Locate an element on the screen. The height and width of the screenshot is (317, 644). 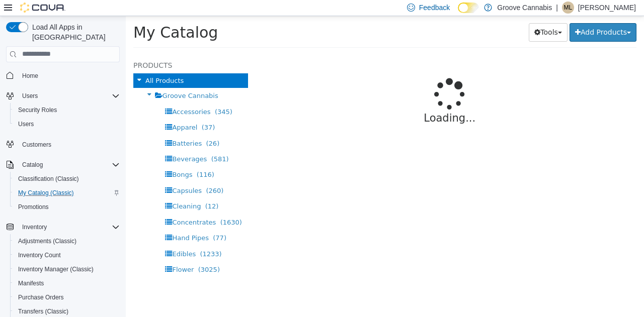
button: Manifests is located at coordinates (67, 284).